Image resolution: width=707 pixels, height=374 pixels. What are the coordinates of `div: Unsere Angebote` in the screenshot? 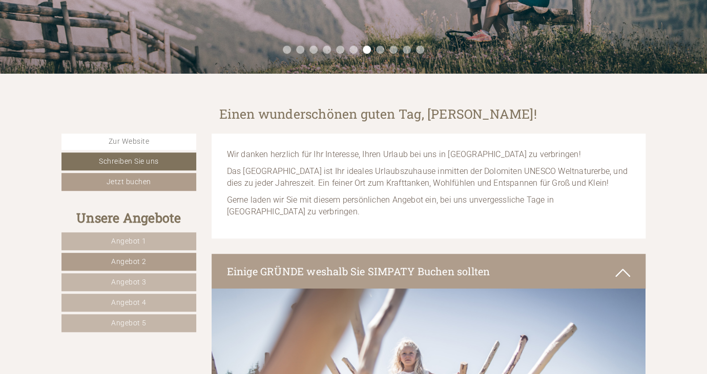 It's located at (129, 218).